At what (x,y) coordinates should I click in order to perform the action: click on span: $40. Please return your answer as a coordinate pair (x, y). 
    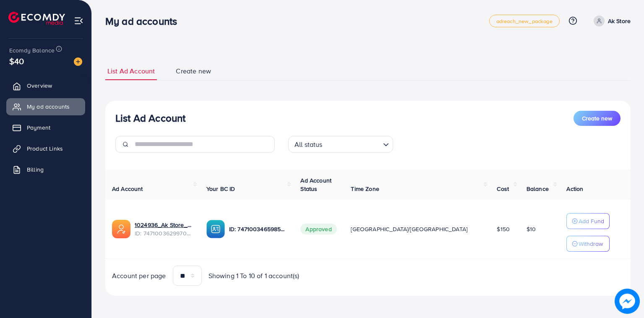
    Looking at the image, I should click on (16, 61).